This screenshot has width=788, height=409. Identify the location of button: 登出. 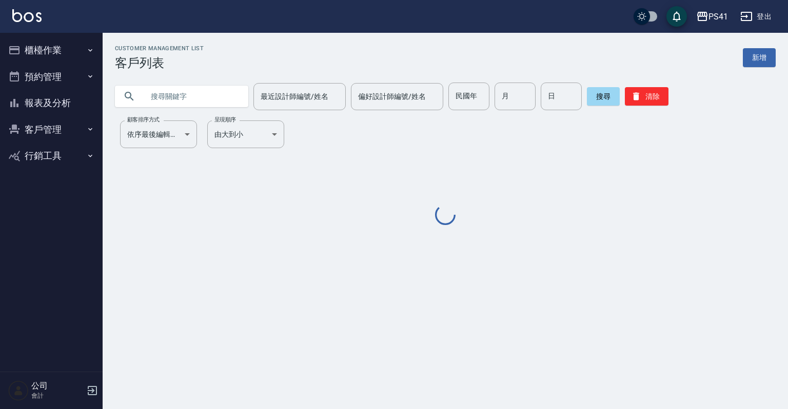
(756, 16).